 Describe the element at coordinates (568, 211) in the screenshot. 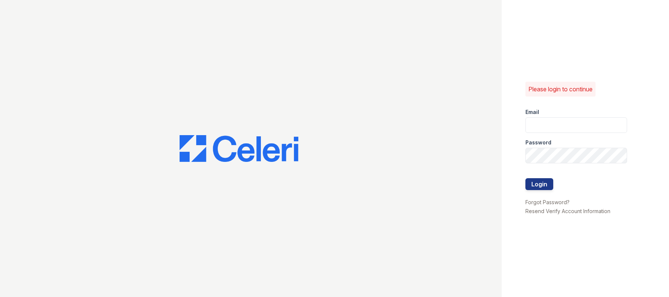

I see `a: Resend Verify Account Information` at that location.